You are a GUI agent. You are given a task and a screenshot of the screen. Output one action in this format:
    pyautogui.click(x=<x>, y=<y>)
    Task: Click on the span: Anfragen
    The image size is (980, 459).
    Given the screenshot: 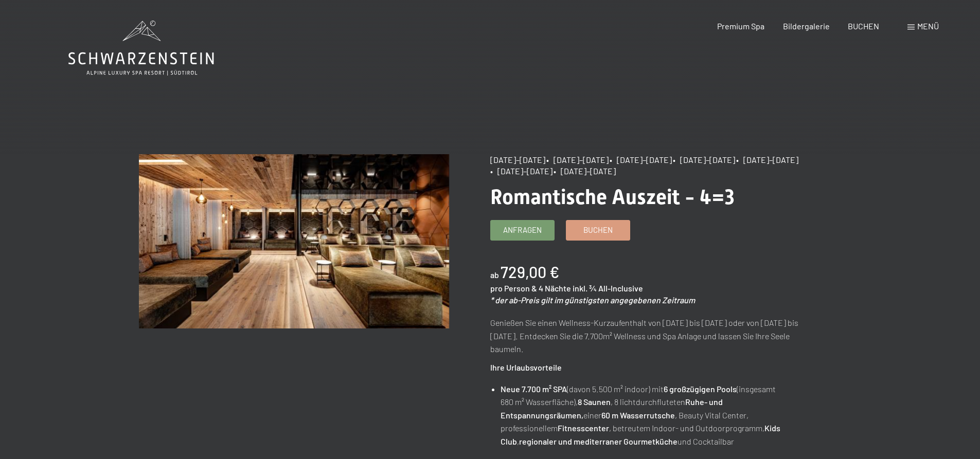 What is the action you would take?
    pyautogui.click(x=522, y=230)
    